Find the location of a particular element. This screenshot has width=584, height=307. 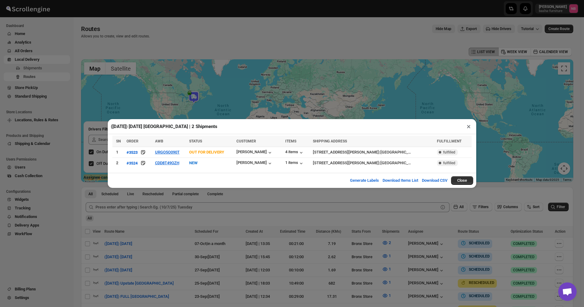

span: ORDER is located at coordinates (132, 141).